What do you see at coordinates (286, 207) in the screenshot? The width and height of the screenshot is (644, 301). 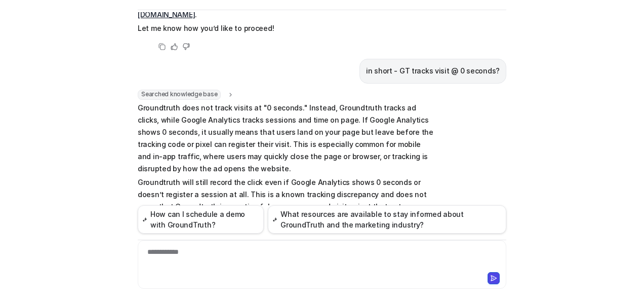 I see `p: Groundtruth will still record the click even if Google Analytics shows 0 seconds or doesn’t regis...` at bounding box center [286, 207].